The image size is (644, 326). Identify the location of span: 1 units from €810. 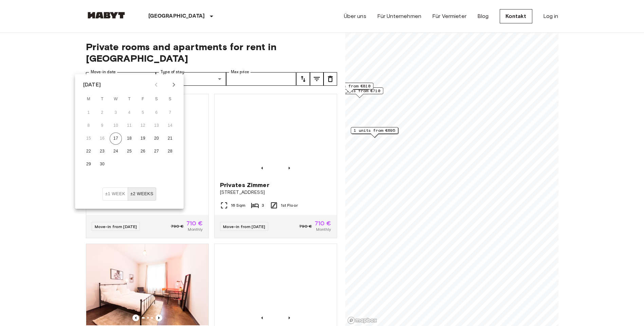
(350, 86).